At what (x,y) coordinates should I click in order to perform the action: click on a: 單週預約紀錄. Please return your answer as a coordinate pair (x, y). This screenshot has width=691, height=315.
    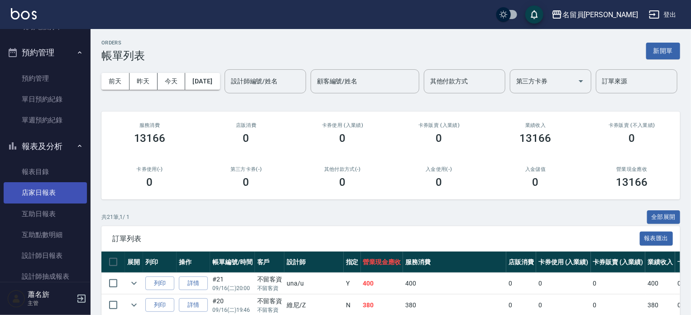
    Looking at the image, I should click on (45, 120).